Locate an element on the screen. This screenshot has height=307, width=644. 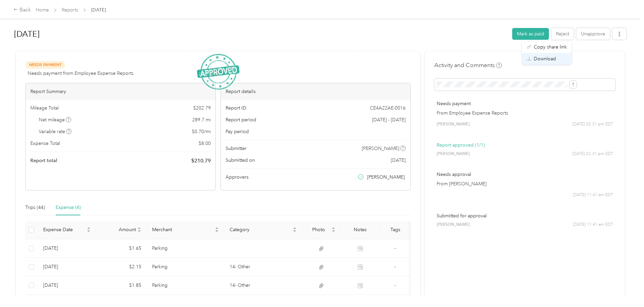
th: Photo is located at coordinates (321, 230).